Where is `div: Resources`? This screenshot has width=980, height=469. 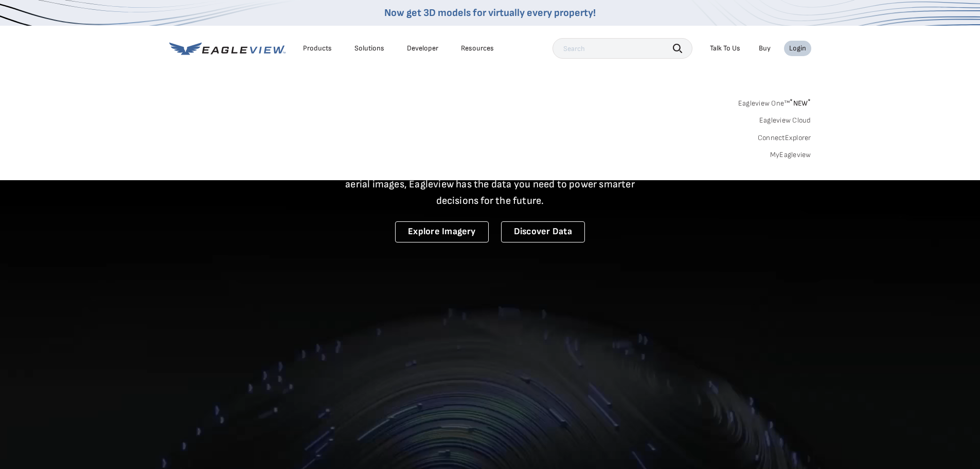
div: Resources is located at coordinates (477, 48).